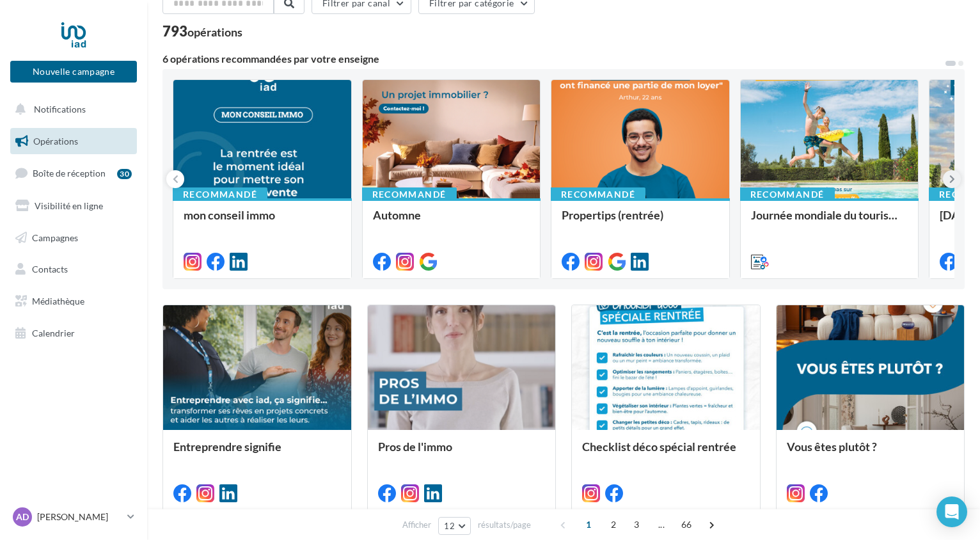 This screenshot has height=540, width=980. What do you see at coordinates (636, 525) in the screenshot?
I see `span: 3` at bounding box center [636, 525].